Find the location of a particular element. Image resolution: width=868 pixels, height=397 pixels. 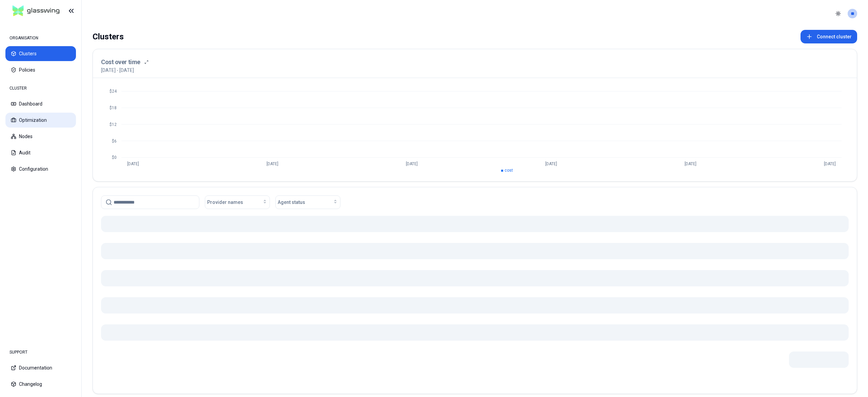

button: Nodes is located at coordinates (40, 136).